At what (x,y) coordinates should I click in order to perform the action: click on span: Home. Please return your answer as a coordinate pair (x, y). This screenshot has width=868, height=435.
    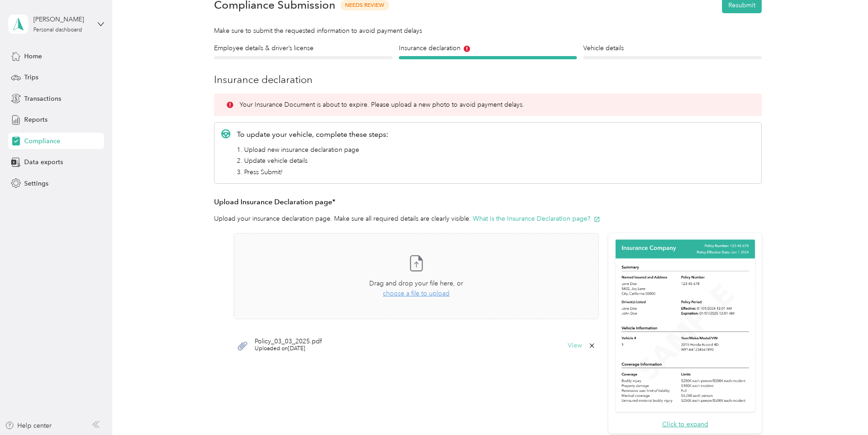
    Looking at the image, I should click on (33, 56).